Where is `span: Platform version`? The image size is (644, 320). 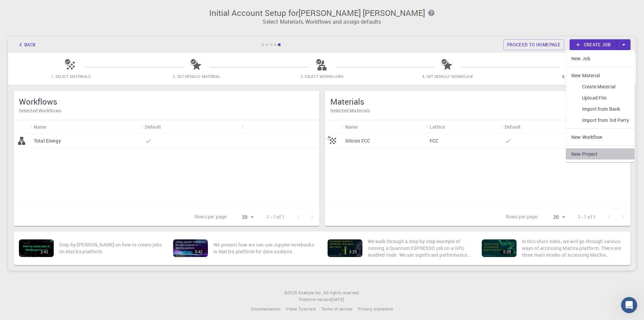 span: Platform version is located at coordinates (314, 299).